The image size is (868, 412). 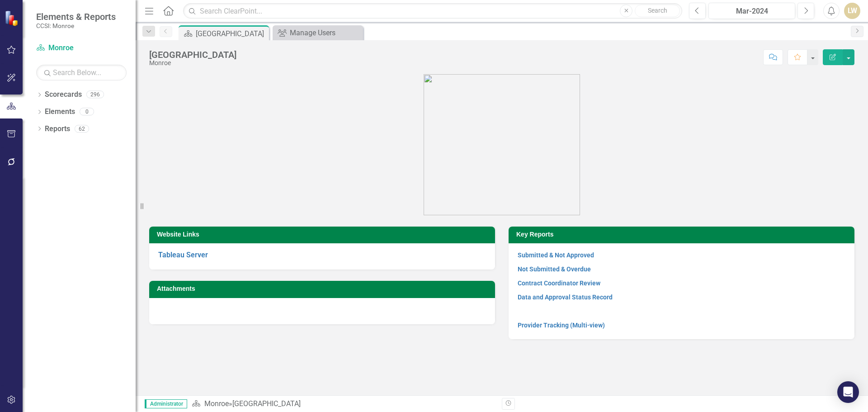 What do you see at coordinates (433, 11) in the screenshot?
I see `input: Search ClearPoint...` at bounding box center [433, 11].